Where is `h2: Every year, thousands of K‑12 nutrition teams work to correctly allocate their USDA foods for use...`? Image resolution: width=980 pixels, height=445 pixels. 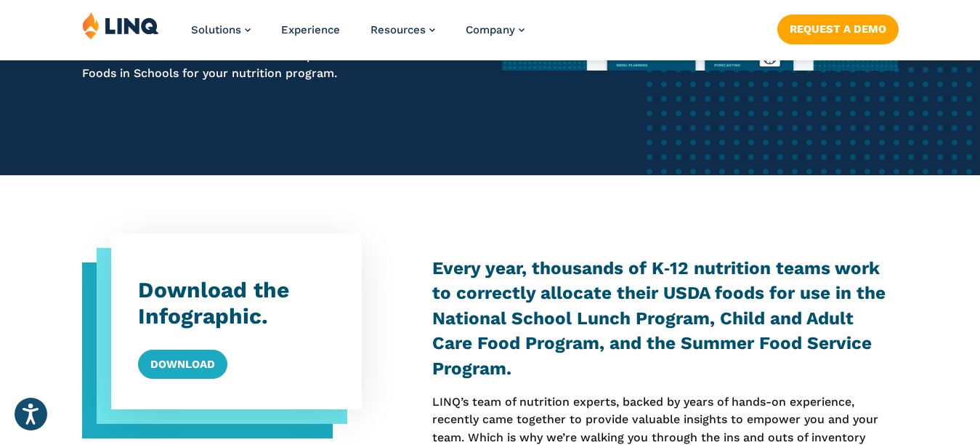
h2: Every year, thousands of K‑12 nutrition teams work to correctly allocate their USDA foods for use... is located at coordinates (666, 319).